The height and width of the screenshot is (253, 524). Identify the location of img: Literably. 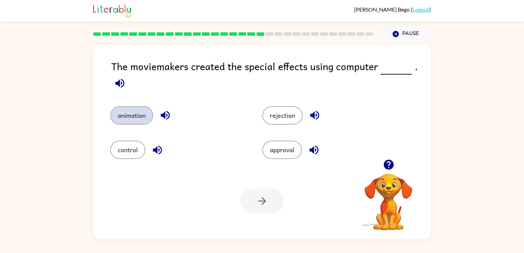
(112, 10).